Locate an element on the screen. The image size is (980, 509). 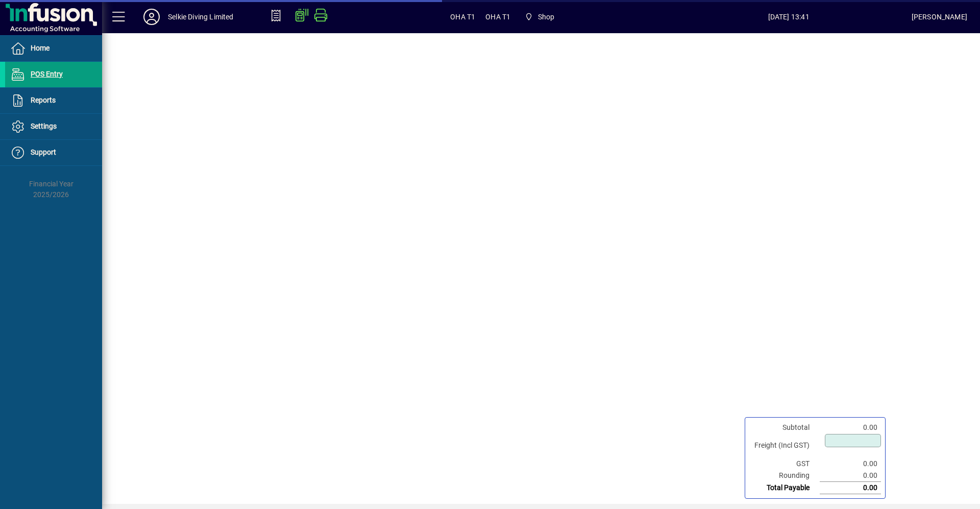
a: Support is located at coordinates (54, 153).